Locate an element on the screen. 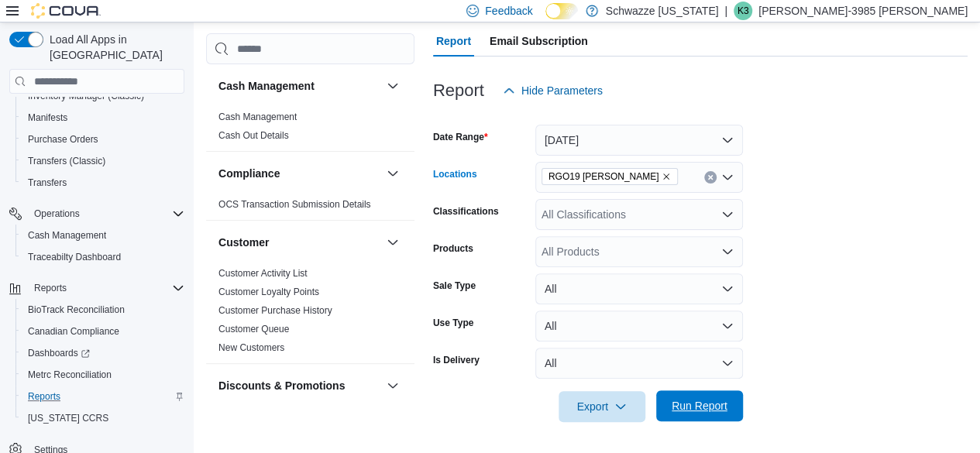 The image size is (980, 453). a: Customer Queue is located at coordinates (253, 329).